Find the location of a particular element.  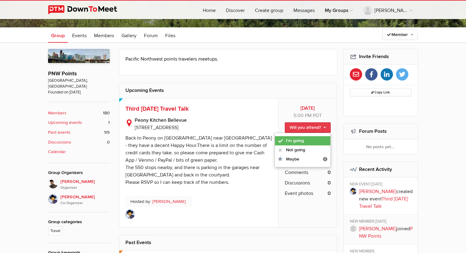

span: Files is located at coordinates (170, 36).